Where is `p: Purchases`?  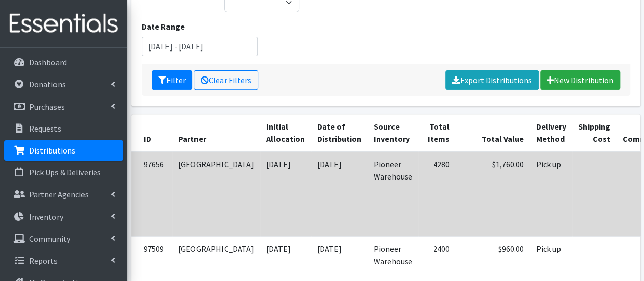
p: Purchases is located at coordinates (47, 107).